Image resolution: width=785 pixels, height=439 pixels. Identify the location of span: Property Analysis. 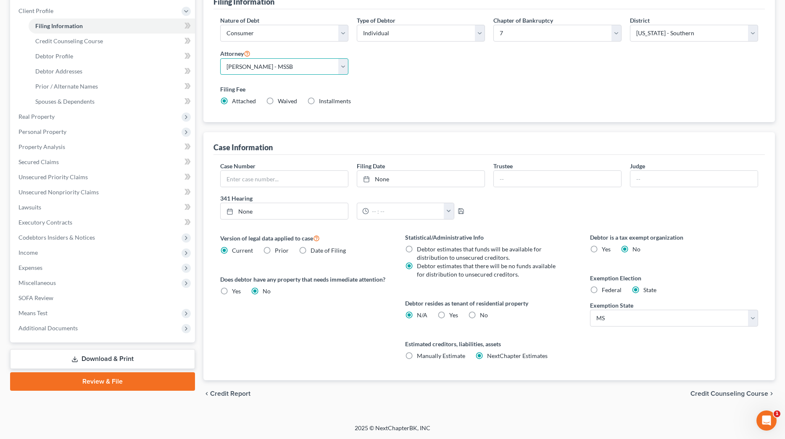
(42, 147).